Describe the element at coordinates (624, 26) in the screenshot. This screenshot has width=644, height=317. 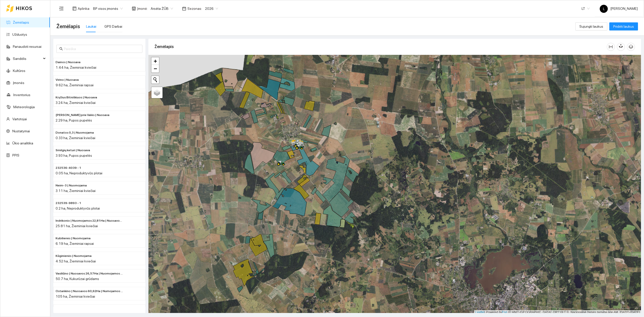
I see `a: Pridėti laukus` at that location.